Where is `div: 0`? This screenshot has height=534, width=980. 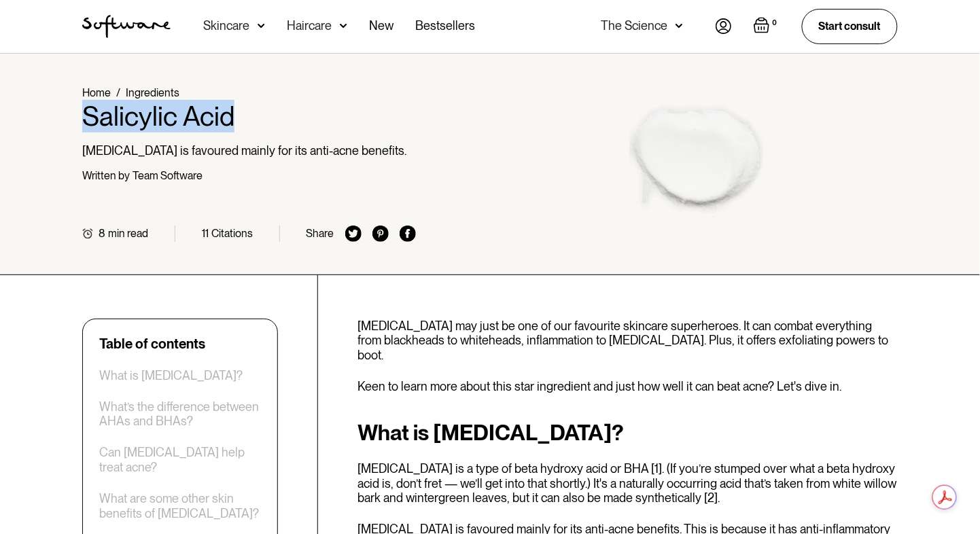 div: 0 is located at coordinates (775, 23).